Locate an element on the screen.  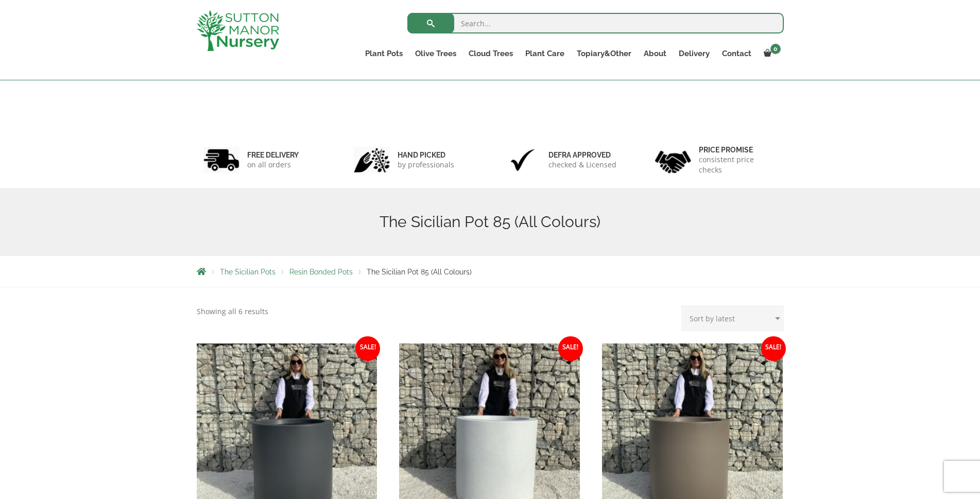
a: 0 is located at coordinates (771, 54).